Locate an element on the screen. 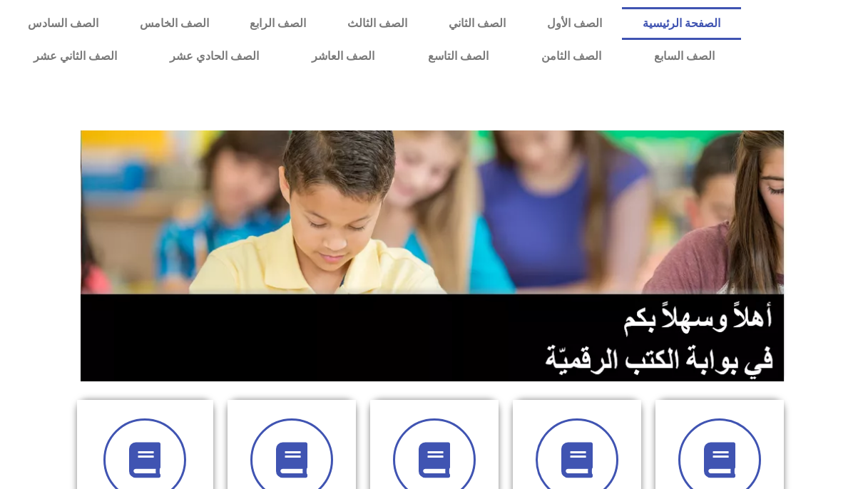 This screenshot has height=489, width=868. a: الصف الثامن is located at coordinates (571, 56).